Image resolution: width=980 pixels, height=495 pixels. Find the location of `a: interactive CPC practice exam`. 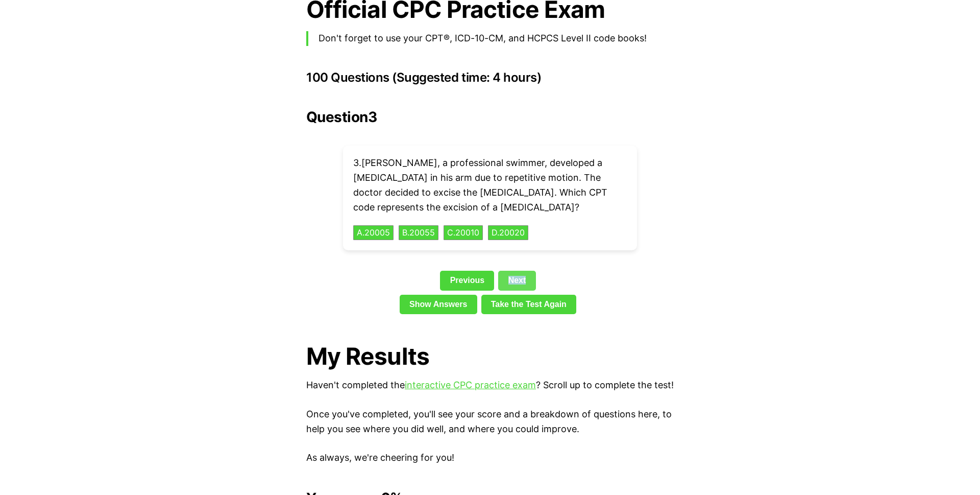

a: interactive CPC practice exam is located at coordinates (470, 385).